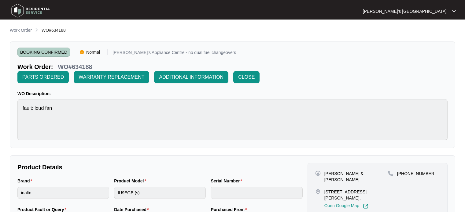  Describe the element at coordinates (111, 77) in the screenshot. I see `span: WARRANTY REPLACEMENT` at that location.